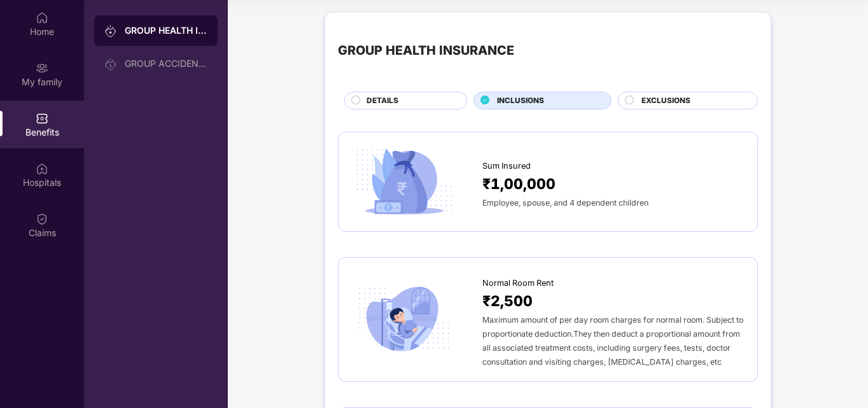 This screenshot has height=408, width=868. Describe the element at coordinates (519, 184) in the screenshot. I see `span: ₹1,00,000` at that location.